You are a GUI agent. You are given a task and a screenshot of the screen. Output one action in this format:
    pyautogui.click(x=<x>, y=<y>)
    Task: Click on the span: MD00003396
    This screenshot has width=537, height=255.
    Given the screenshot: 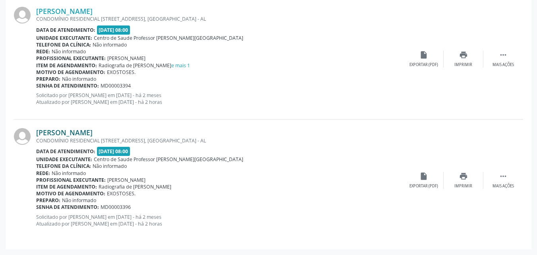 What is the action you would take?
    pyautogui.click(x=116, y=207)
    